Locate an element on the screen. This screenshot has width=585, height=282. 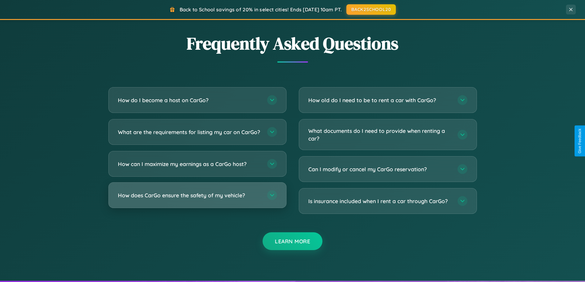
h3: Can I modify or cancel my CarGo reservation? is located at coordinates (380, 169).